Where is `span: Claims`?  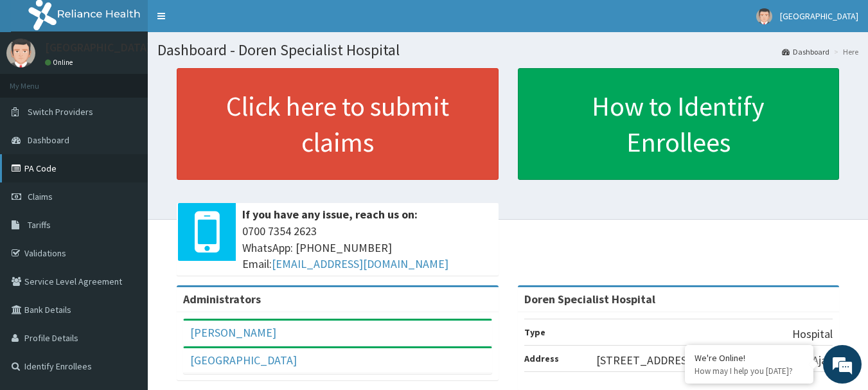 span: Claims is located at coordinates (40, 196).